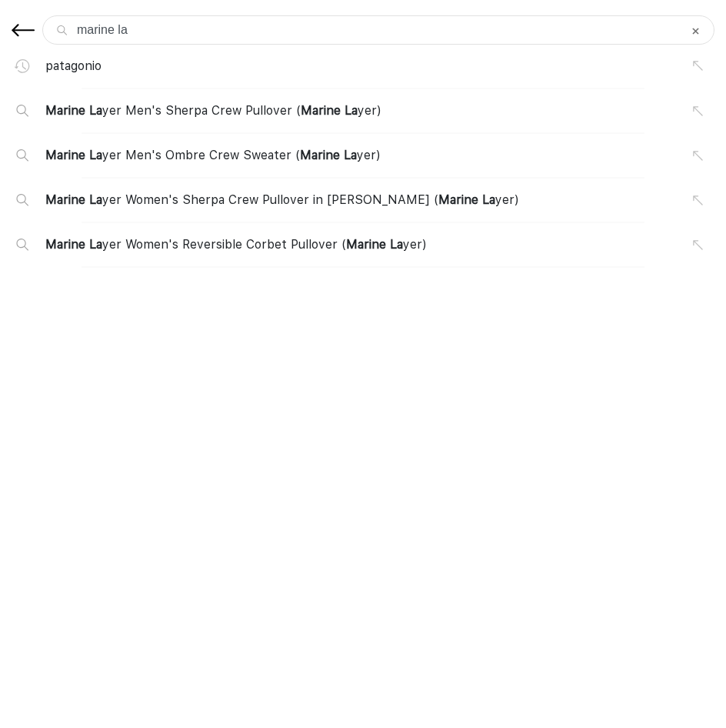  I want to click on span: yer Men's Sherpa Crew Pullover ( yer), so click(213, 111).